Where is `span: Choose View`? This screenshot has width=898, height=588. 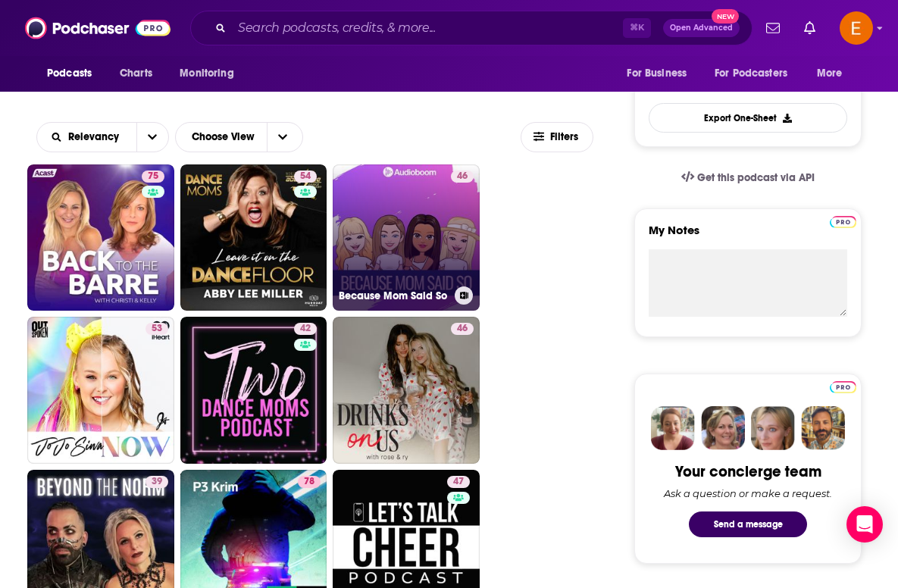
span: Choose View is located at coordinates (223, 137).